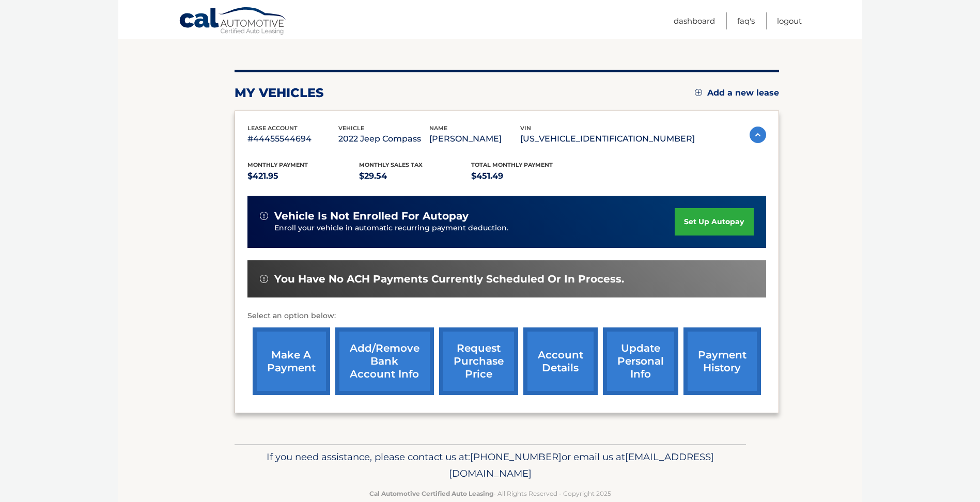 This screenshot has height=502, width=980. What do you see at coordinates (279, 93) in the screenshot?
I see `h2: my vehicles` at bounding box center [279, 93].